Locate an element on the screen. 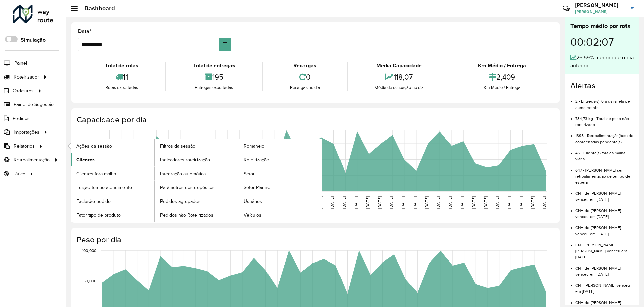  a: Setor Planner is located at coordinates (280, 187).